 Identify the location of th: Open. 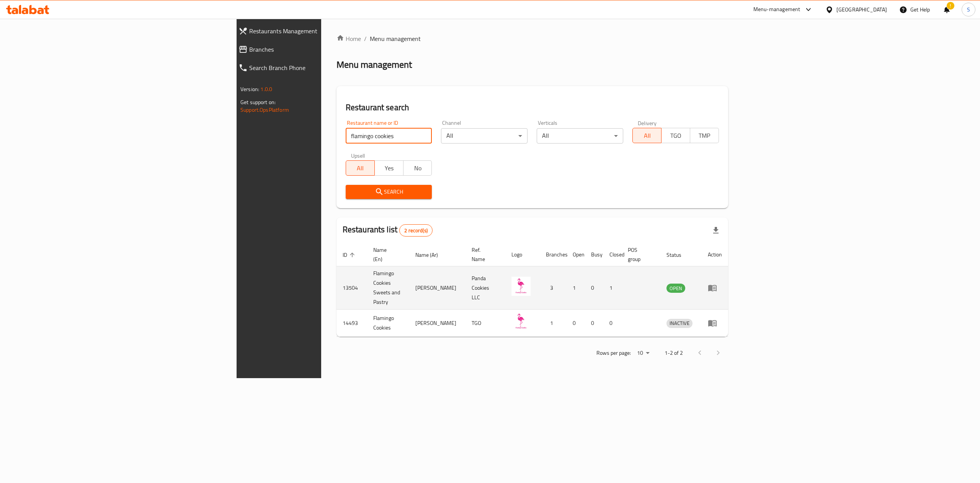
(575, 255).